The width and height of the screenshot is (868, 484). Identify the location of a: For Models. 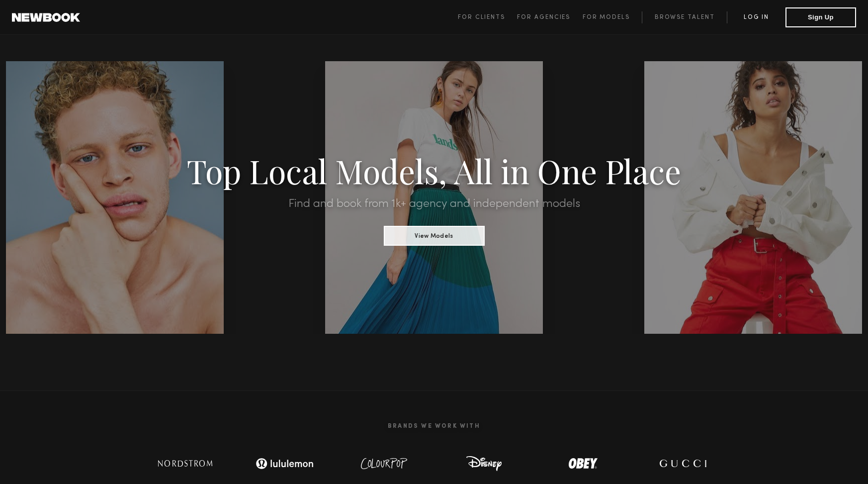
(612, 18).